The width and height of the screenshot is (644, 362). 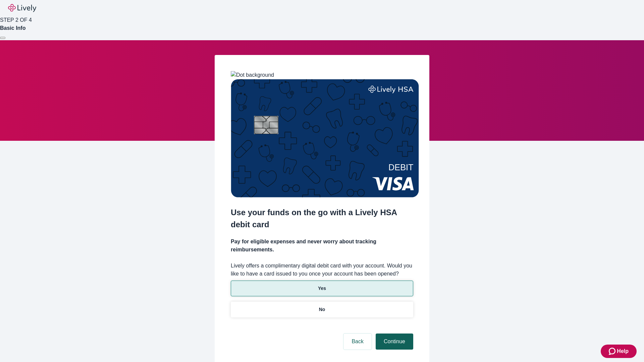 I want to click on img: Lively, so click(x=22, y=8).